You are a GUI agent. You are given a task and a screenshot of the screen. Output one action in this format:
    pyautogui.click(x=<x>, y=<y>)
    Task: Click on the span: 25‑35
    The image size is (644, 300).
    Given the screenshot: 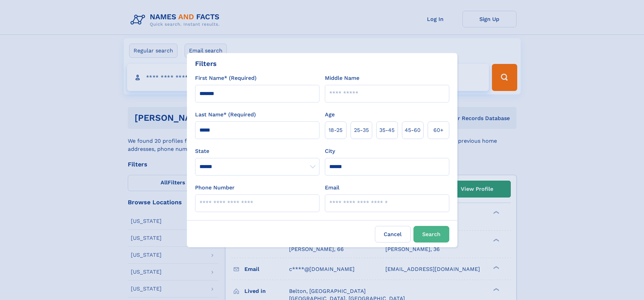 What is the action you would take?
    pyautogui.click(x=361, y=130)
    